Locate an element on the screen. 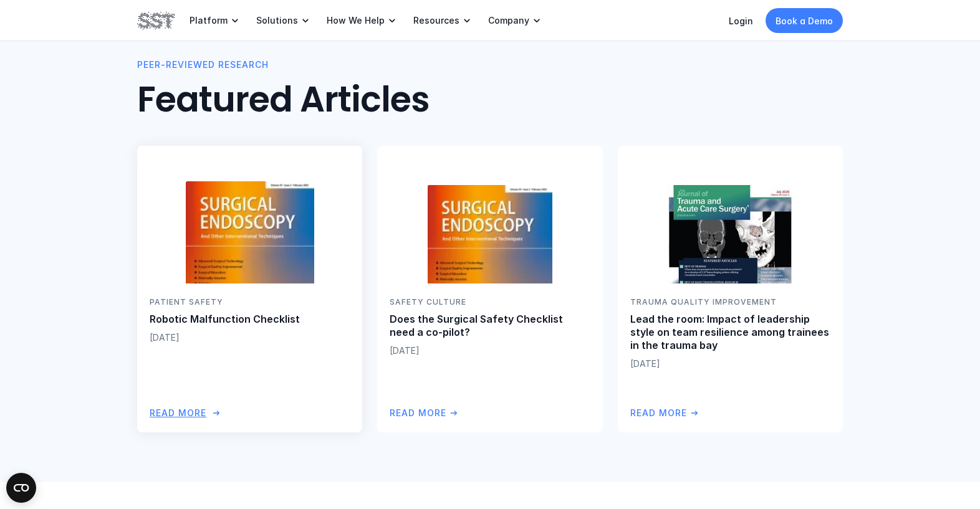 This screenshot has height=509, width=980. p: Book a Demo is located at coordinates (804, 20).